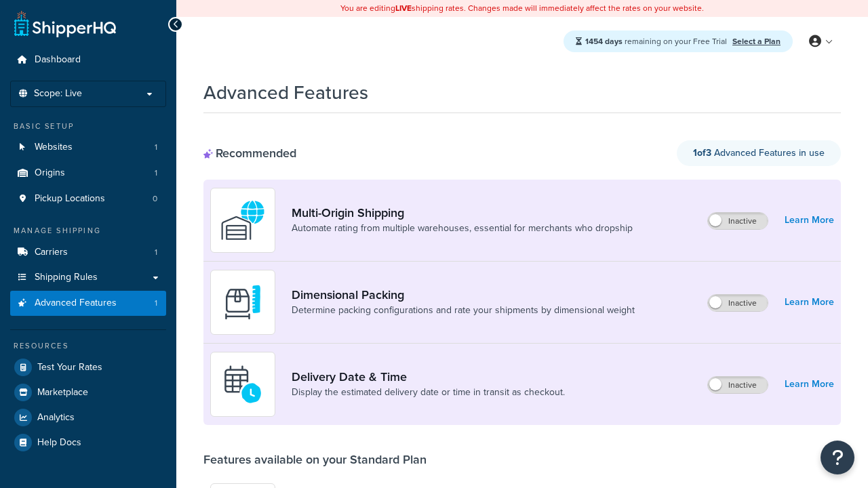 This screenshot has height=488, width=868. Describe the element at coordinates (58, 94) in the screenshot. I see `span: Scope: Live` at that location.